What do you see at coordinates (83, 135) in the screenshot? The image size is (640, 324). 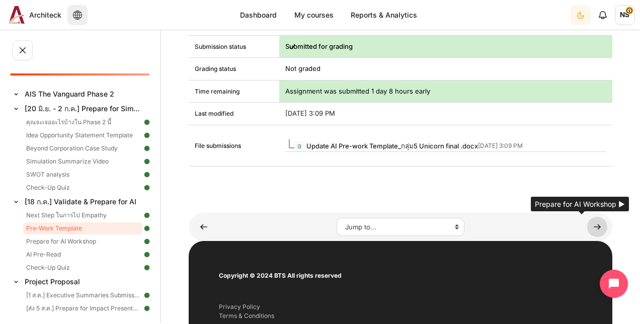 I see `a: Idea Opportunity Statement Template` at bounding box center [83, 135].